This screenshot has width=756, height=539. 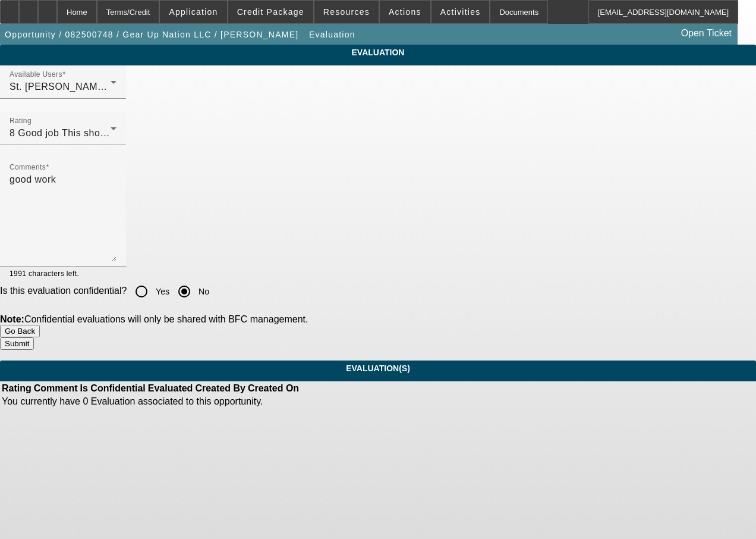 What do you see at coordinates (20, 121) in the screenshot?
I see `mat-label: Rating` at bounding box center [20, 121].